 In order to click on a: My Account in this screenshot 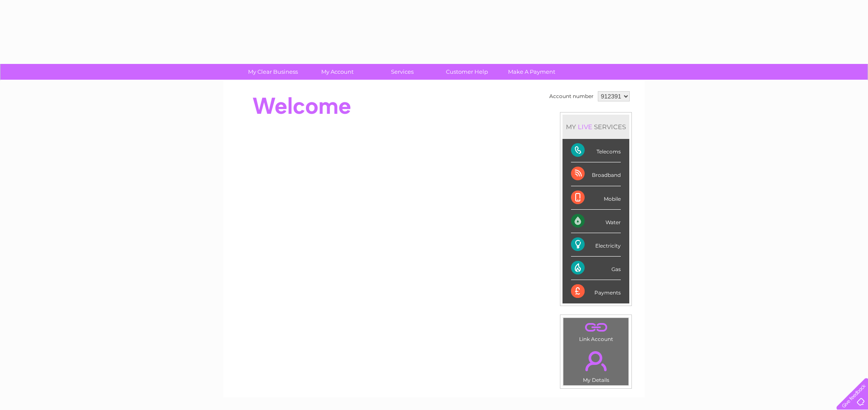, I will do `click(337, 72)`.